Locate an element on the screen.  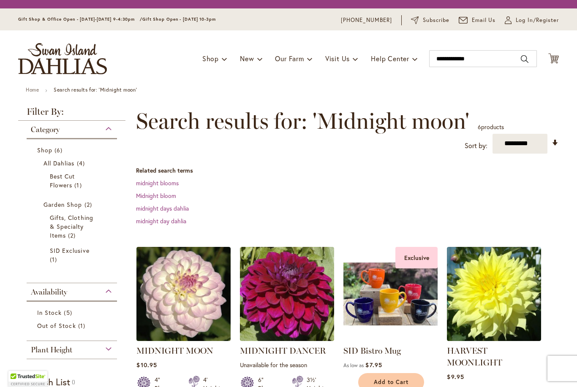
dt: Related search terms is located at coordinates (347, 171).